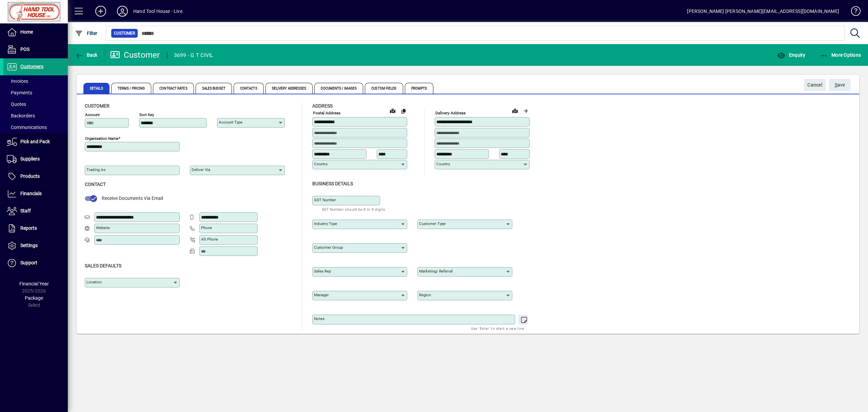  I want to click on span: Documents / Images, so click(339, 88).